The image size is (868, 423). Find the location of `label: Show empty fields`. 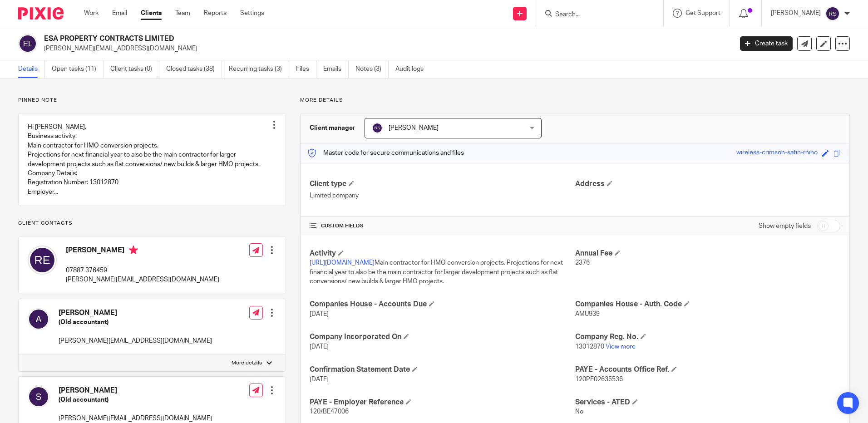

label: Show empty fields is located at coordinates (785, 226).